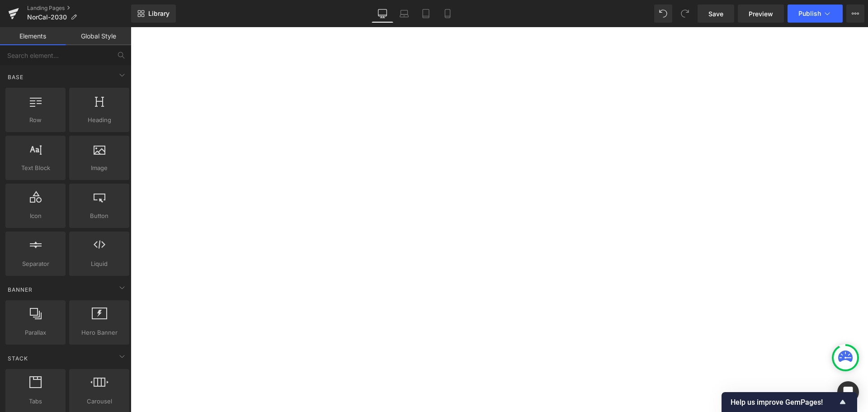 The height and width of the screenshot is (412, 868). I want to click on span: Base, so click(15, 77).